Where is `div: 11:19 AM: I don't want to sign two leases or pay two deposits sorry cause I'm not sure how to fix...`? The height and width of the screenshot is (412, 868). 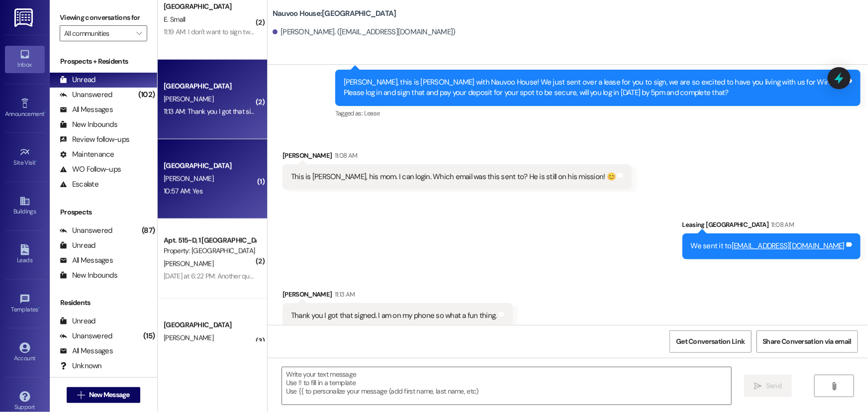 div: 11:19 AM: I don't want to sign two leases or pay two deposits sorry cause I'm not sure how to fix... is located at coordinates (305, 32).